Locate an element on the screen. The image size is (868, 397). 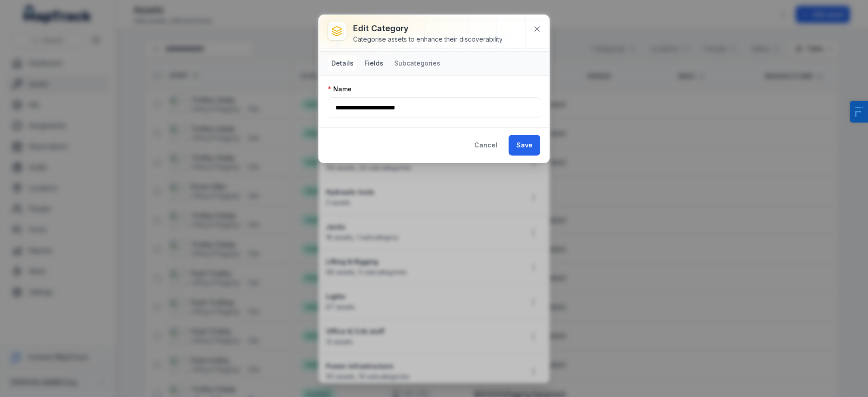
button: Save is located at coordinates (525, 145).